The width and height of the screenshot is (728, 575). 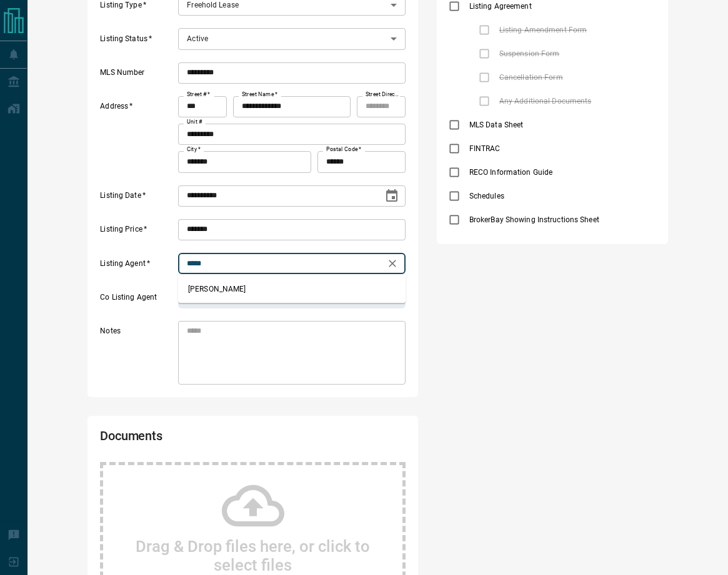 I want to click on label: Listing Price, so click(x=138, y=232).